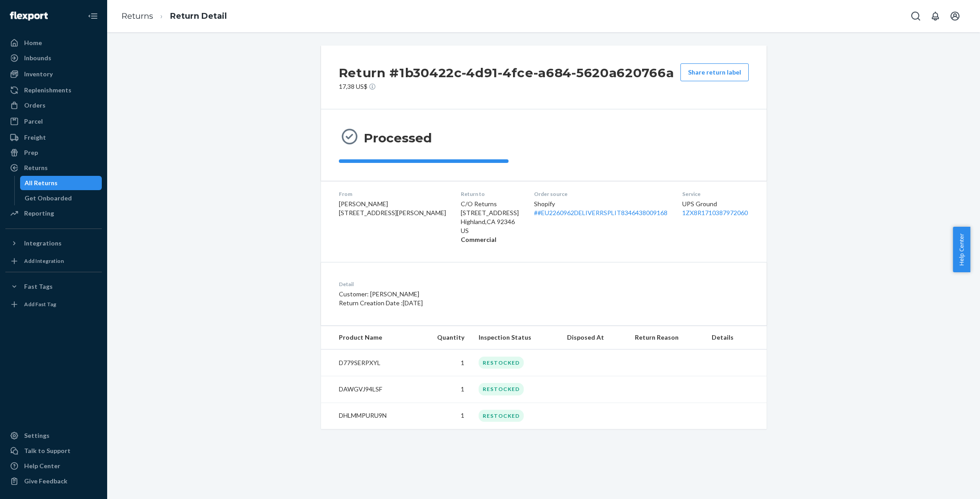  I want to click on dt: Detail, so click(462, 284).